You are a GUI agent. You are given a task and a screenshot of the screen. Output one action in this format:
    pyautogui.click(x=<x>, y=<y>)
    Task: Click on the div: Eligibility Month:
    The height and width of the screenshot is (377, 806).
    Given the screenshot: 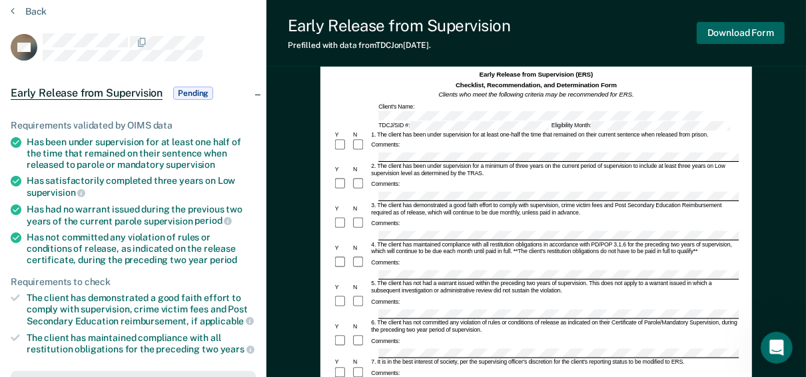 What is the action you would take?
    pyautogui.click(x=641, y=126)
    